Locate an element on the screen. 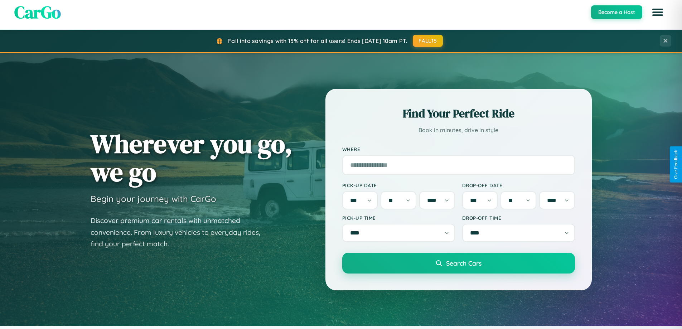 This screenshot has width=682, height=329. button: Become a Host is located at coordinates (617, 12).